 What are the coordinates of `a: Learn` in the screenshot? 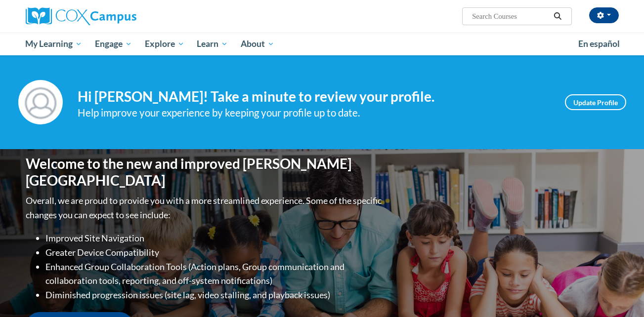 It's located at (212, 44).